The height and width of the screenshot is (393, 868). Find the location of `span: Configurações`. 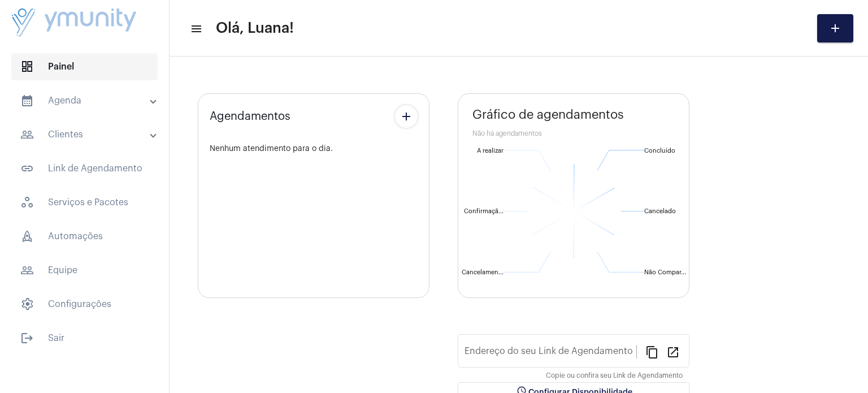

span: Configurações is located at coordinates (84, 305).